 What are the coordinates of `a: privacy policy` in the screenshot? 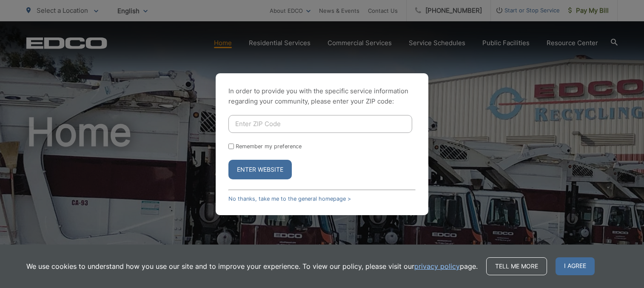 It's located at (437, 266).